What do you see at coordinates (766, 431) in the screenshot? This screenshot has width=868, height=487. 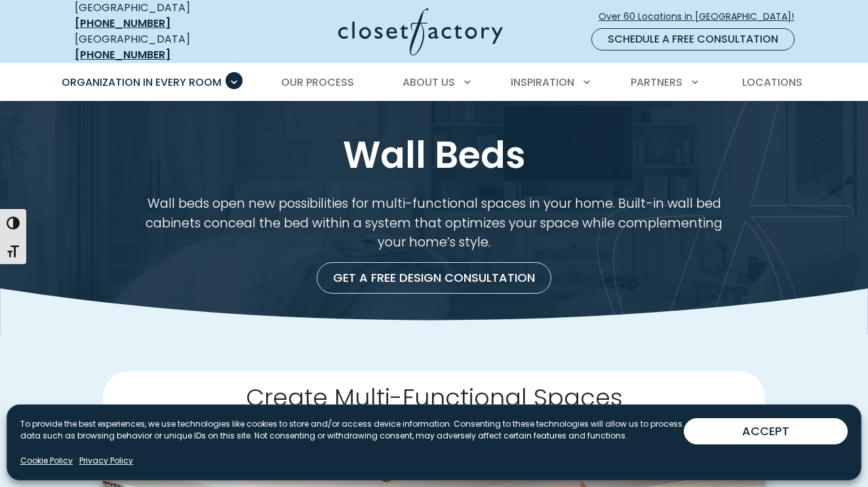 I see `button: ACCEPT` at bounding box center [766, 431].